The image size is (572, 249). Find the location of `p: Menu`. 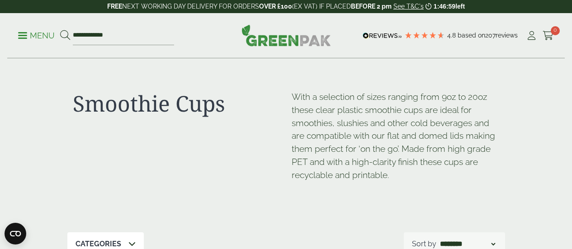

p: Menu is located at coordinates (36, 36).